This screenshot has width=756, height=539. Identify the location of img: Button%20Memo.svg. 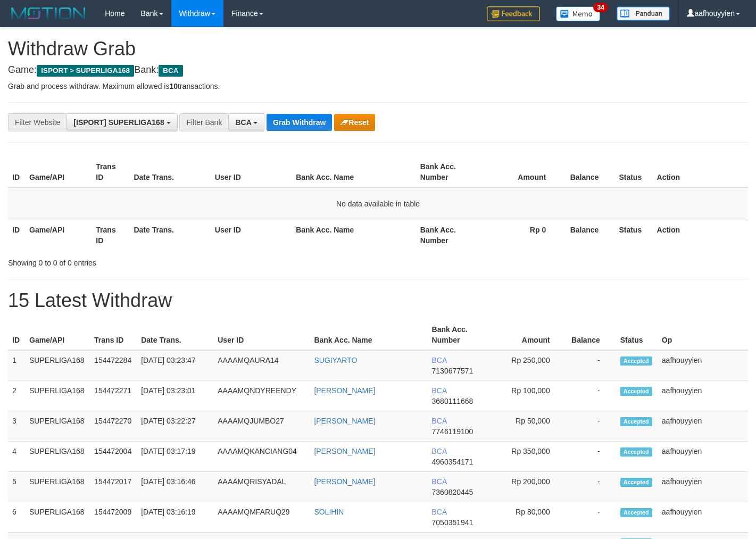
(578, 14).